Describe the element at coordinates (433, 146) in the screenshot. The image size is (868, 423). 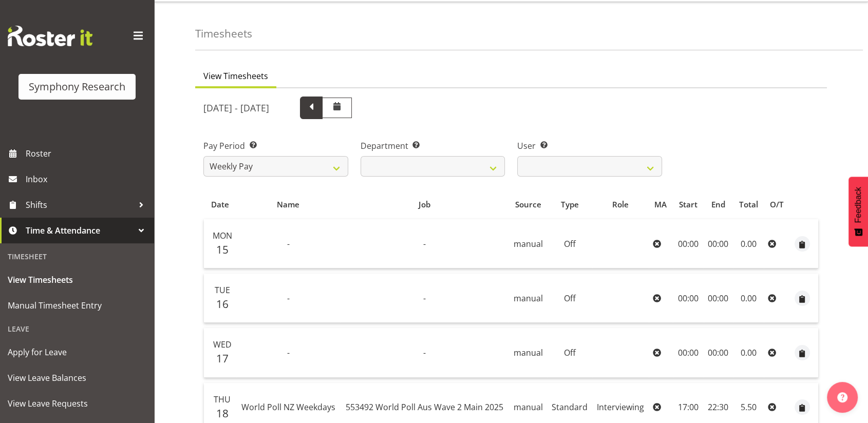
I see `label: Department` at that location.